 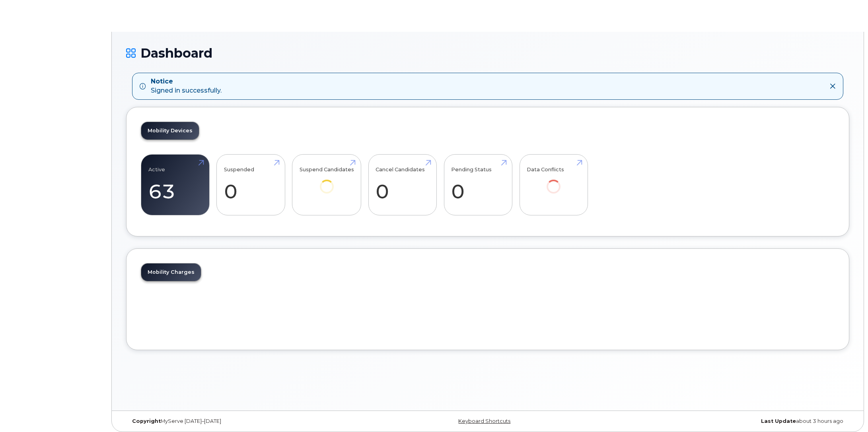 What do you see at coordinates (171, 272) in the screenshot?
I see `a: Mobility Charges` at bounding box center [171, 272].